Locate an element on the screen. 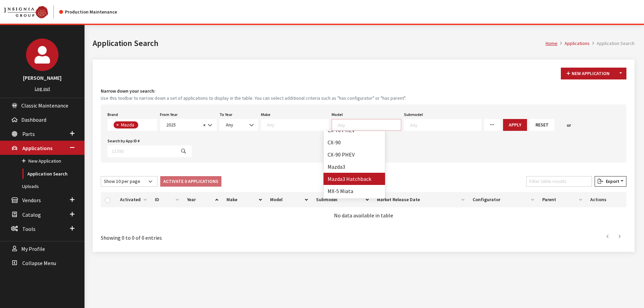 The width and height of the screenshot is (644, 308). span: My Profile is located at coordinates (33, 249).